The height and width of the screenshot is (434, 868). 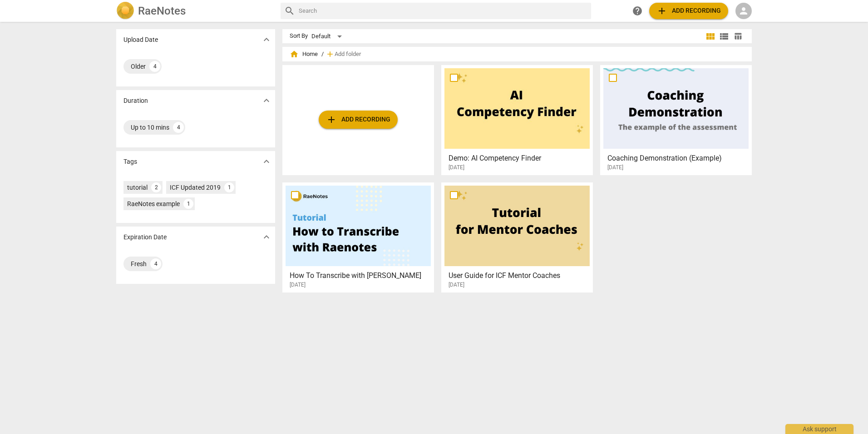 I want to click on img: Logo, so click(x=126, y=11).